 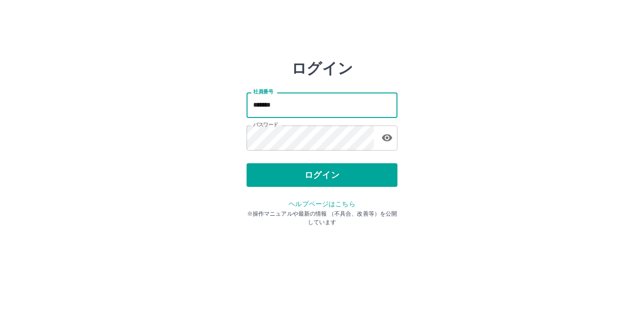 I want to click on label: パスワード, so click(x=266, y=124).